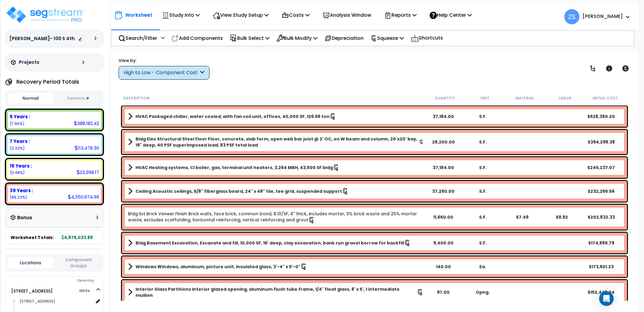 The height and width of the screenshot is (312, 644). What do you see at coordinates (601, 217) in the screenshot?
I see `div: $202,832.33` at bounding box center [601, 217].